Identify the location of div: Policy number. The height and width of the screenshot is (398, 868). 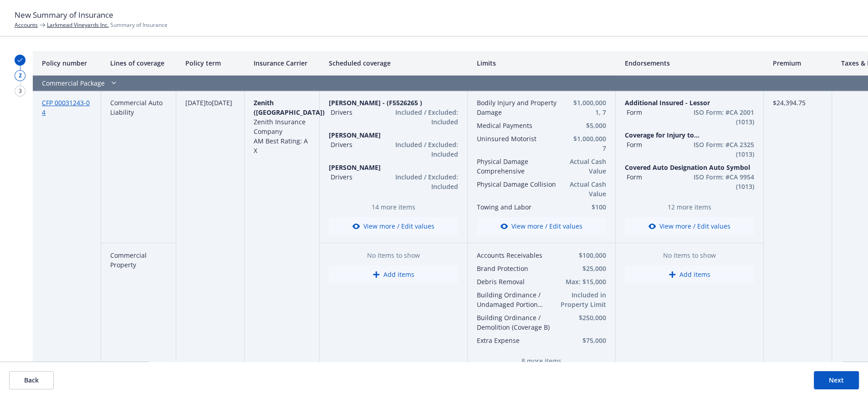
(67, 63).